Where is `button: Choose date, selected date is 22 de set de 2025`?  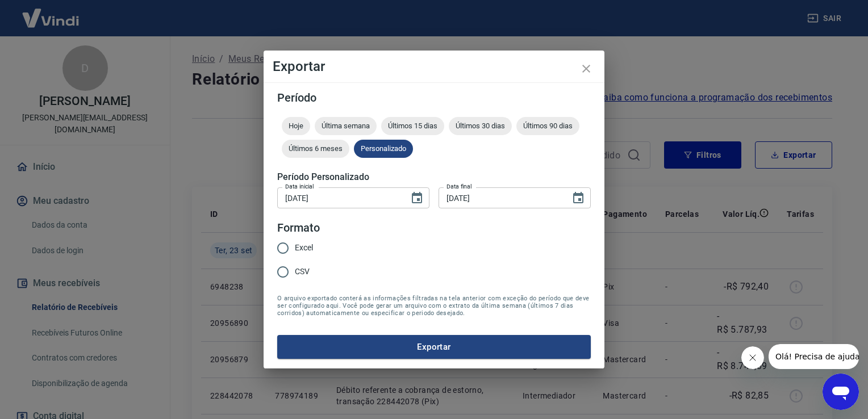
button: Choose date, selected date is 22 de set de 2025 is located at coordinates (417, 199).